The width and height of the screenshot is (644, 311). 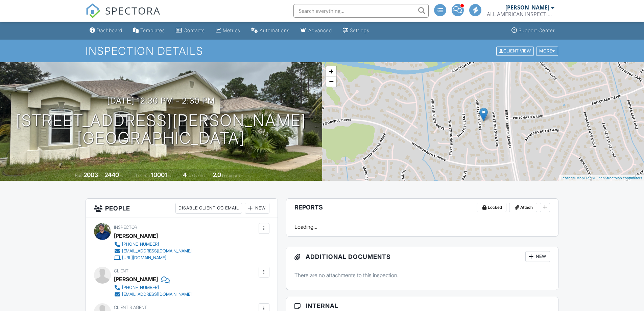 I want to click on a: Metrics, so click(x=227, y=30).